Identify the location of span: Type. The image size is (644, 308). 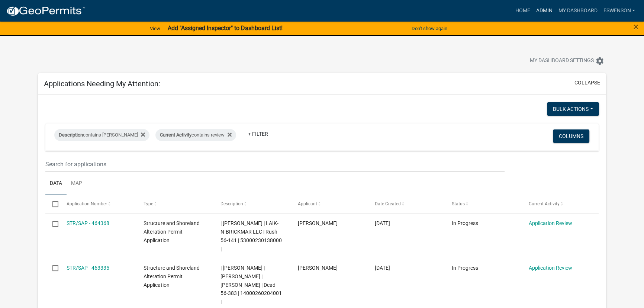
(149, 204).